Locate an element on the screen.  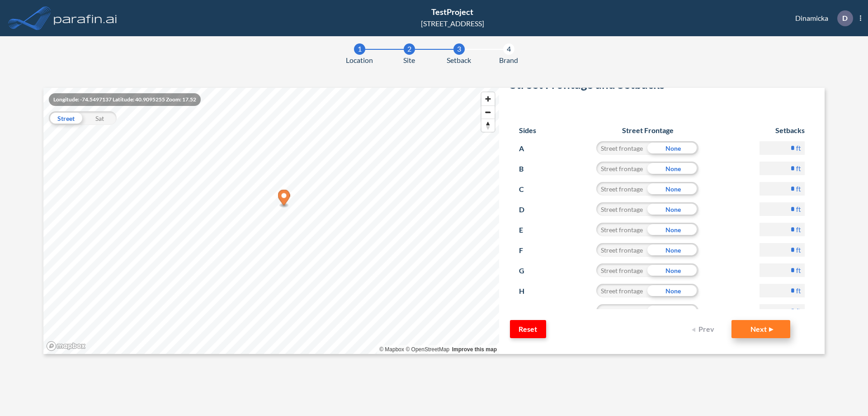
p: C is located at coordinates (527, 189).